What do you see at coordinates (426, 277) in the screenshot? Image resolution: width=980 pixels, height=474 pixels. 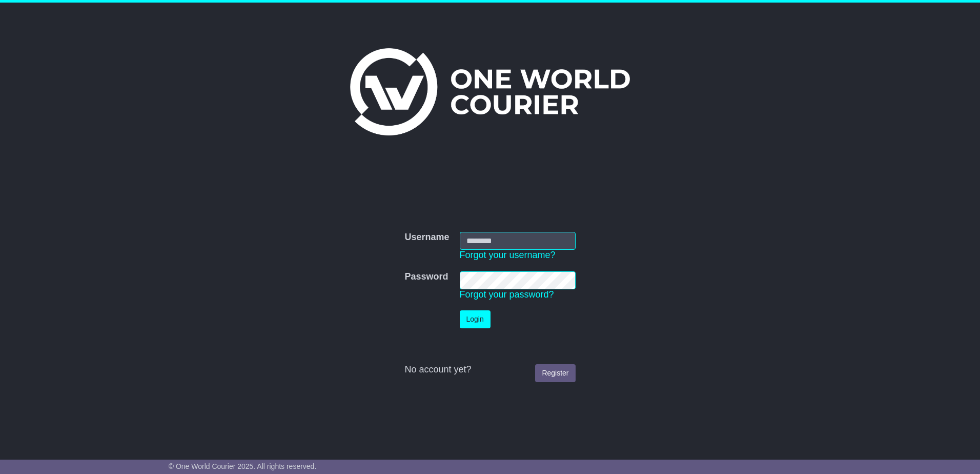 I see `label: Password` at bounding box center [426, 277].